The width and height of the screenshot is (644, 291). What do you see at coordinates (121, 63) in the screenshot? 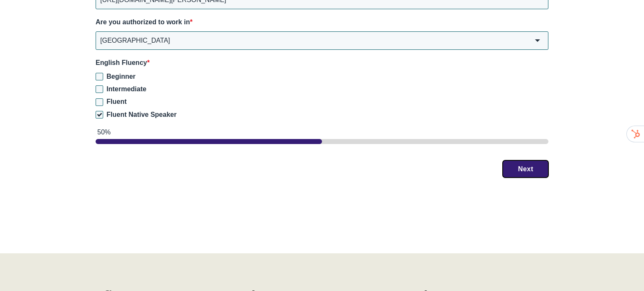
I see `span: English Fluency` at bounding box center [121, 63].